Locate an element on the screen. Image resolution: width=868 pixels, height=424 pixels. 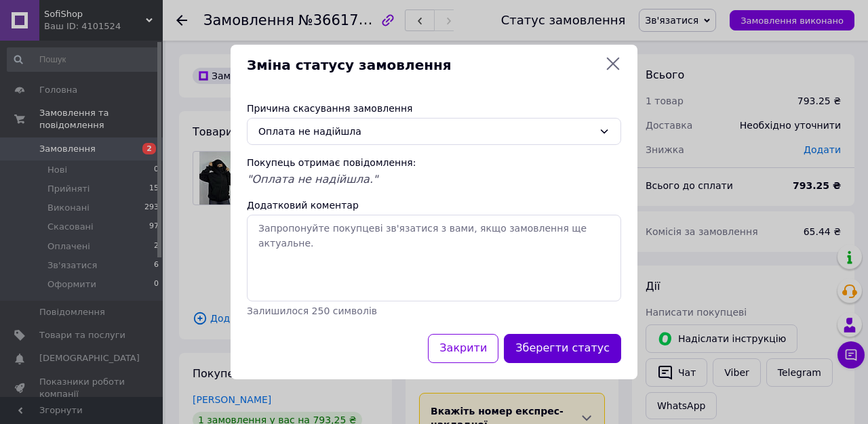
label: Додатковий коментар is located at coordinates (303, 205).